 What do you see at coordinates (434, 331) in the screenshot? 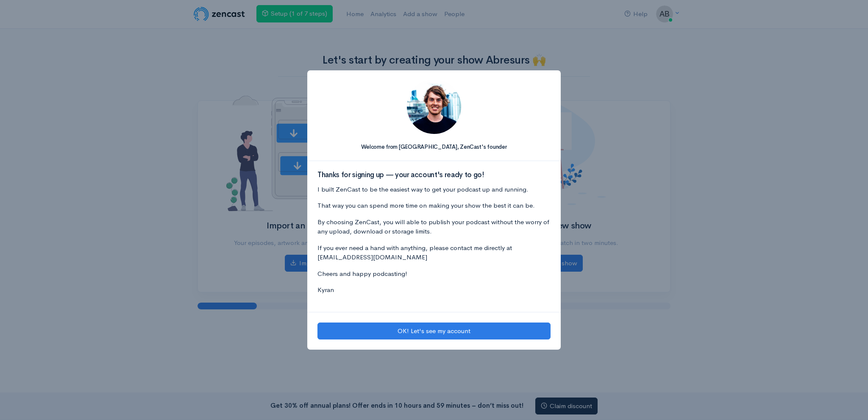
I see `button: OK! Let's see my account` at bounding box center [434, 331].